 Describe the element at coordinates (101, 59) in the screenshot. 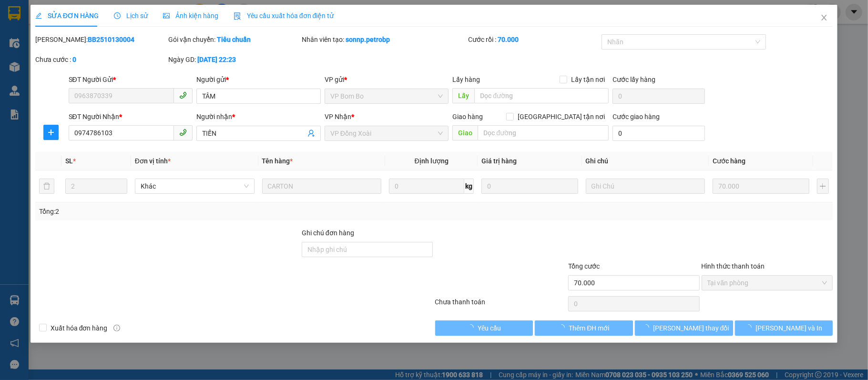

I see `div: Chưa cước :` at that location.